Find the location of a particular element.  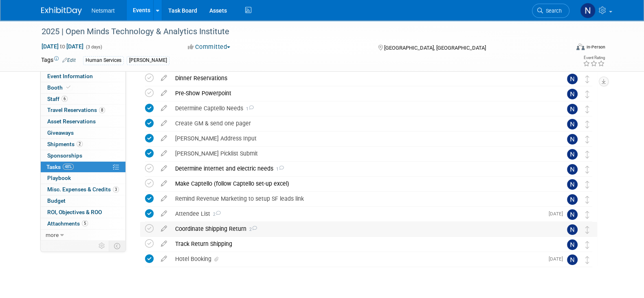

a: ROI, Objectives & ROO is located at coordinates (83, 212).